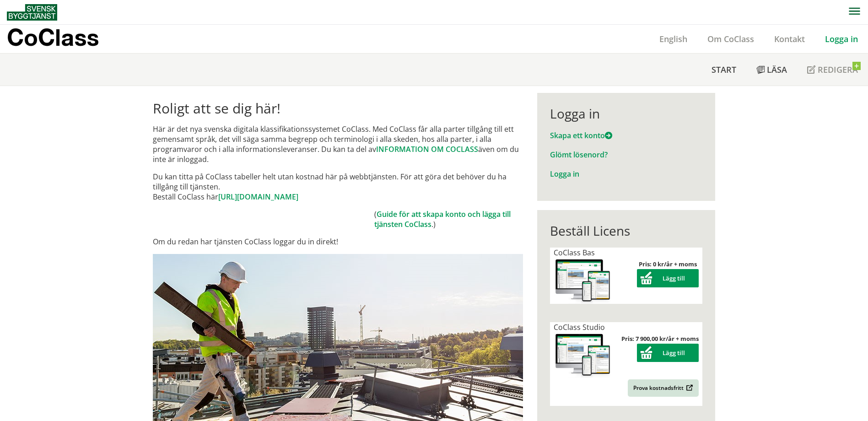  What do you see at coordinates (32, 12) in the screenshot?
I see `img: Svensk Byggtjänst` at bounding box center [32, 12].